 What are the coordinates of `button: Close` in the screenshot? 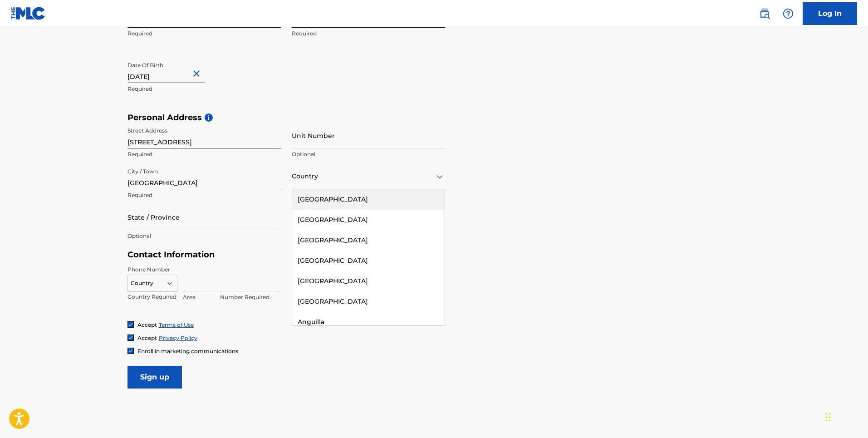 It's located at (198, 74).